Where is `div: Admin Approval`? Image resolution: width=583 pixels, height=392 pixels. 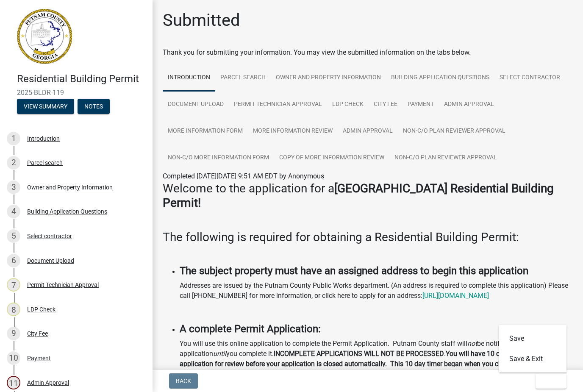
div: Admin Approval is located at coordinates (48, 382).